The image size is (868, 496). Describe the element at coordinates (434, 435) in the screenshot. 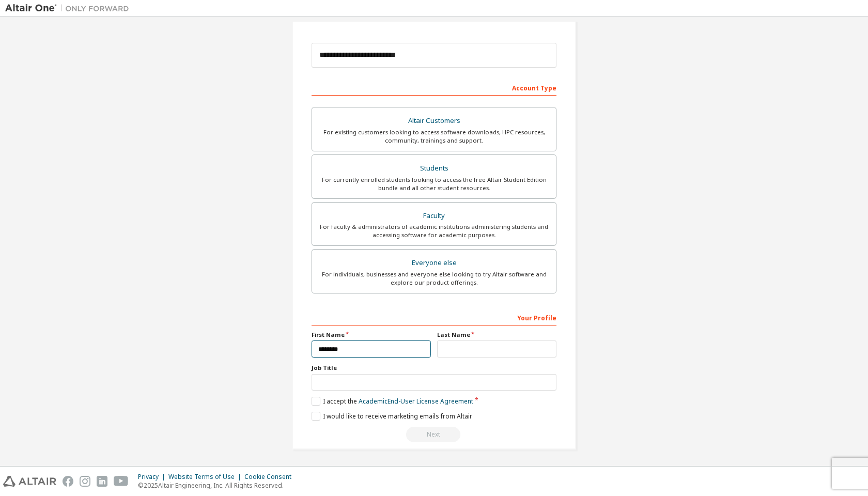

I see `div: Read and acccept EULA to continue` at that location.